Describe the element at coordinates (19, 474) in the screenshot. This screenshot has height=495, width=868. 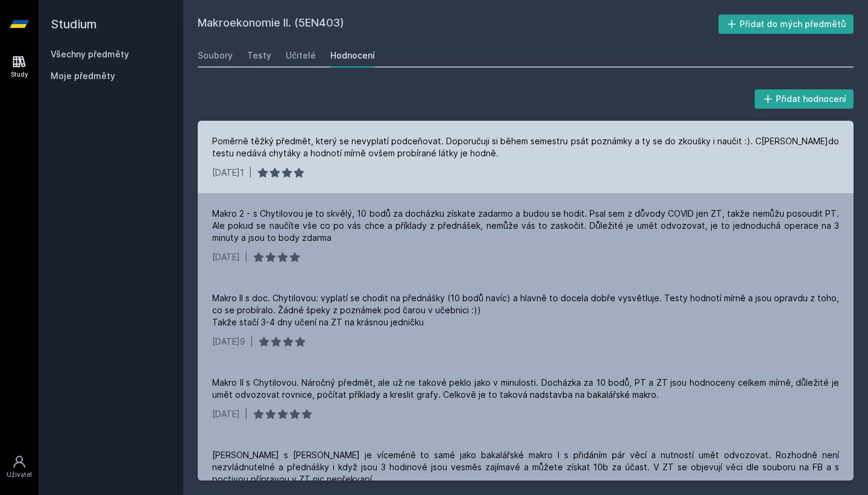
I see `div: Uživatel` at that location.